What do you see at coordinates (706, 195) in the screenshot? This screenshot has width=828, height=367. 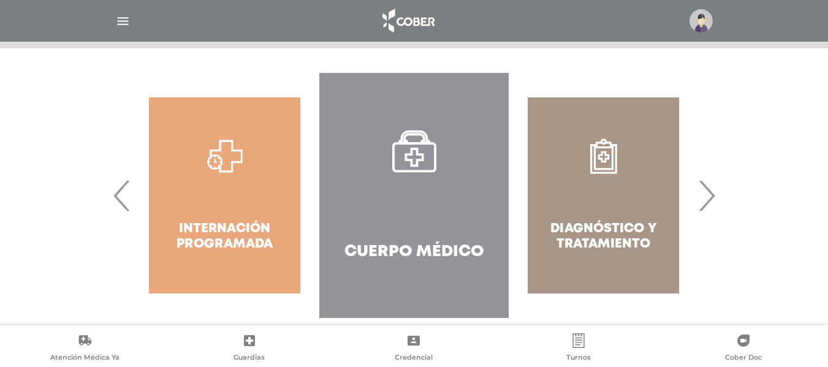 I see `span: Next` at bounding box center [706, 195].